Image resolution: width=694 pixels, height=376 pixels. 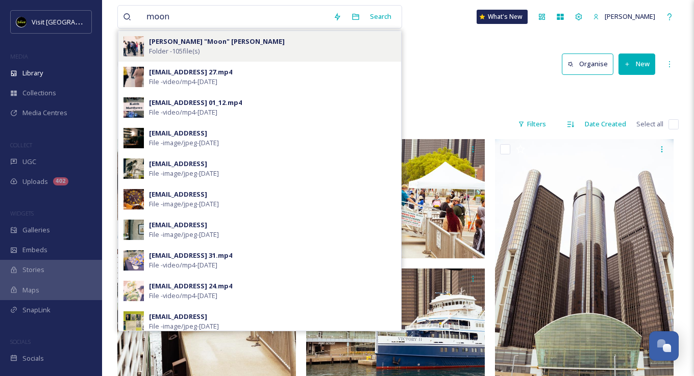 I want to click on img: 17073f62-72fa-440a-aeb7-3c63c49c91dc.jpg, so click(x=134, y=230).